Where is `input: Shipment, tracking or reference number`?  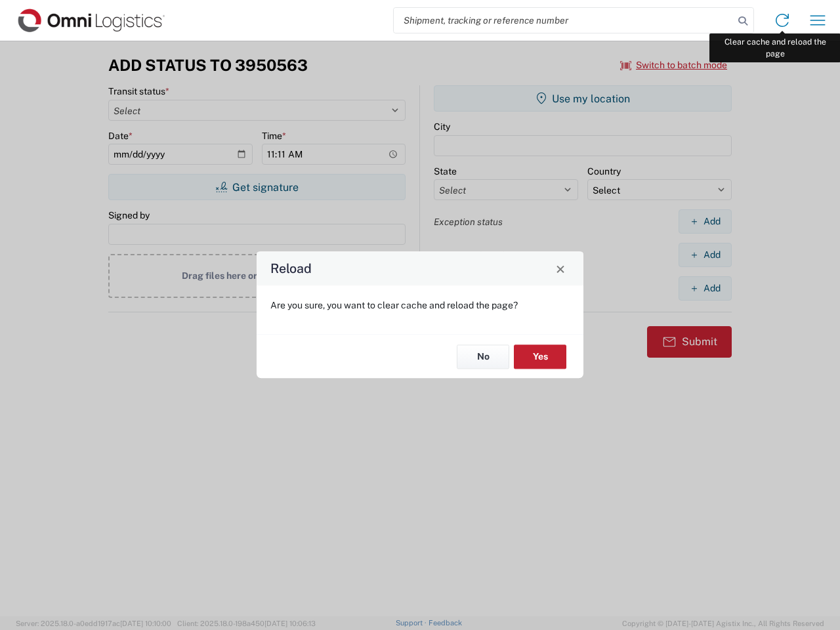
input: Shipment, tracking or reference number is located at coordinates (564, 21).